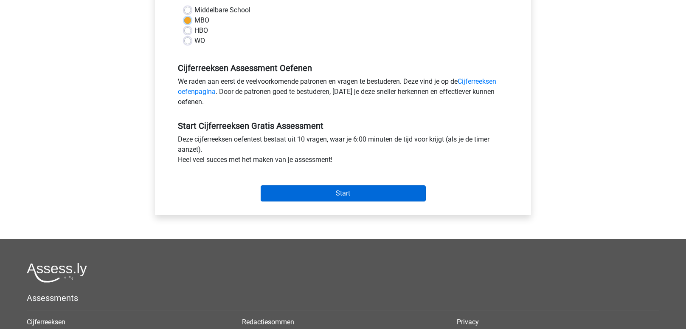 The image size is (686, 329). I want to click on h5: Assessments, so click(343, 298).